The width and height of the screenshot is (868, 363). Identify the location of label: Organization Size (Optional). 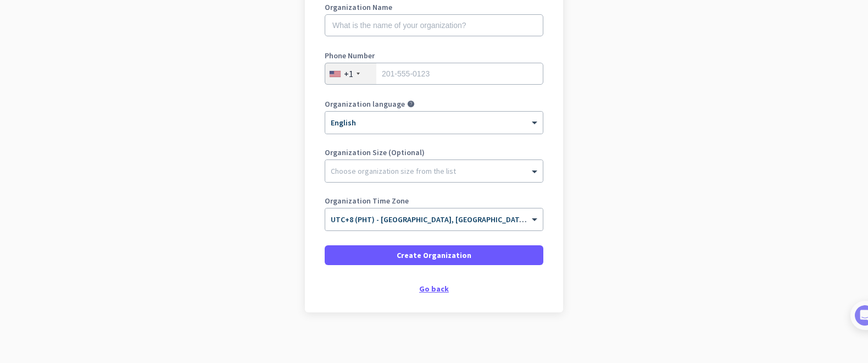
(434, 152).